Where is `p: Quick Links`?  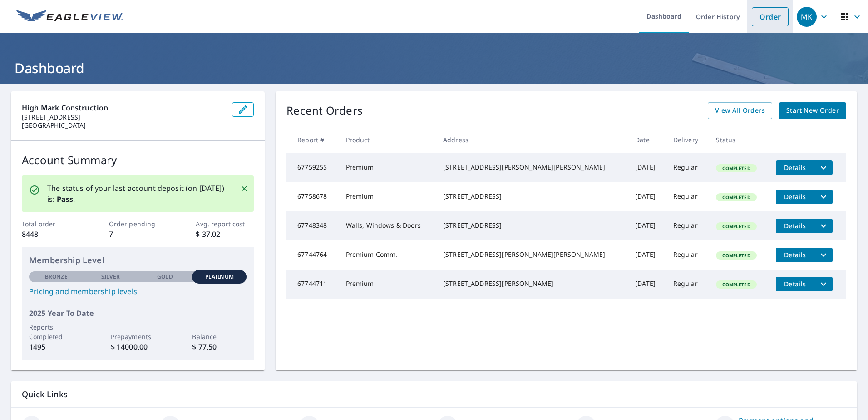 p: Quick Links is located at coordinates (434, 394).